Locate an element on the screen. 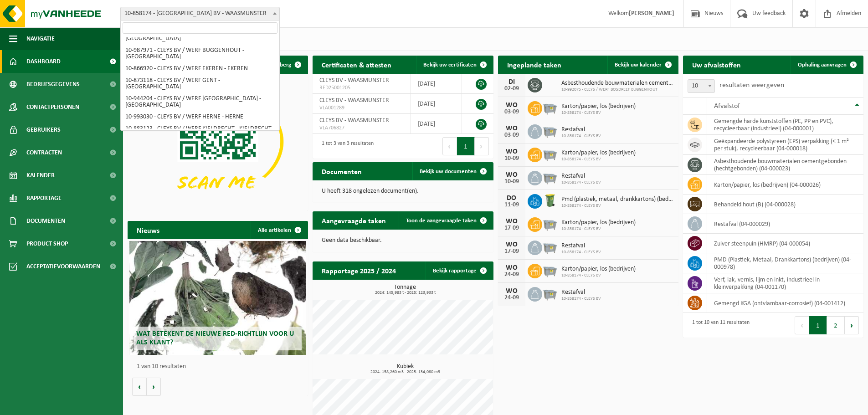 The height and width of the screenshot is (415, 868). button: Vorige is located at coordinates (139, 386).